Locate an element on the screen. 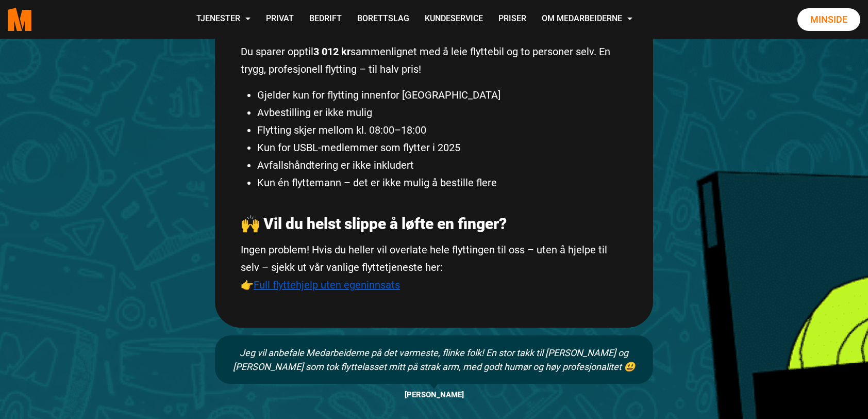 The width and height of the screenshot is (868, 419). a: Borettslag is located at coordinates (383, 20).